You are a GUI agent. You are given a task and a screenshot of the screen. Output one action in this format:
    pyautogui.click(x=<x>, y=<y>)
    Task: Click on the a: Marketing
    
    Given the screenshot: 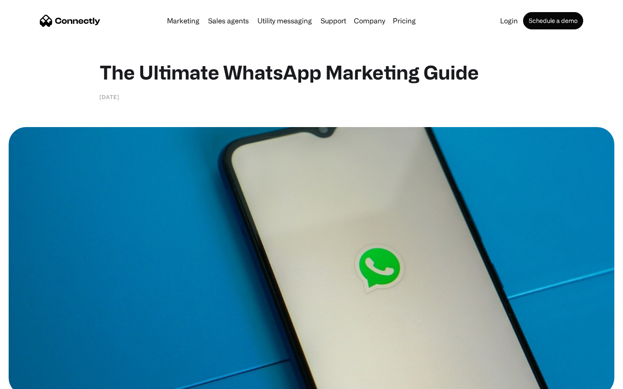 What is the action you would take?
    pyautogui.click(x=183, y=21)
    